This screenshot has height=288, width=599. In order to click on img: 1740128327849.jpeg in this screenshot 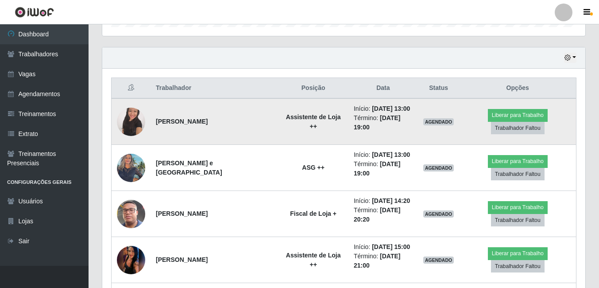, I will do `click(131, 214)`.